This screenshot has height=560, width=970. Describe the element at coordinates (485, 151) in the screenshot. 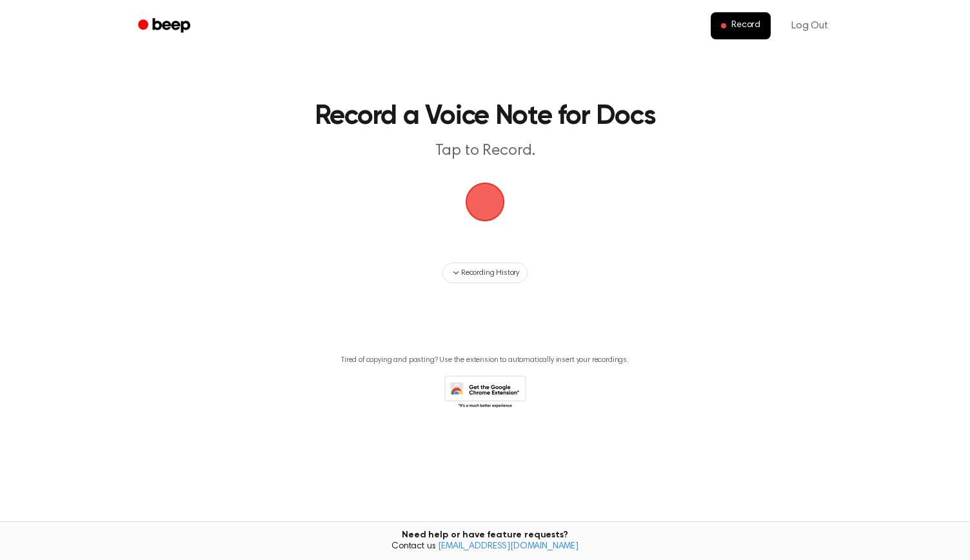

I see `p: Tap to Record.` at that location.